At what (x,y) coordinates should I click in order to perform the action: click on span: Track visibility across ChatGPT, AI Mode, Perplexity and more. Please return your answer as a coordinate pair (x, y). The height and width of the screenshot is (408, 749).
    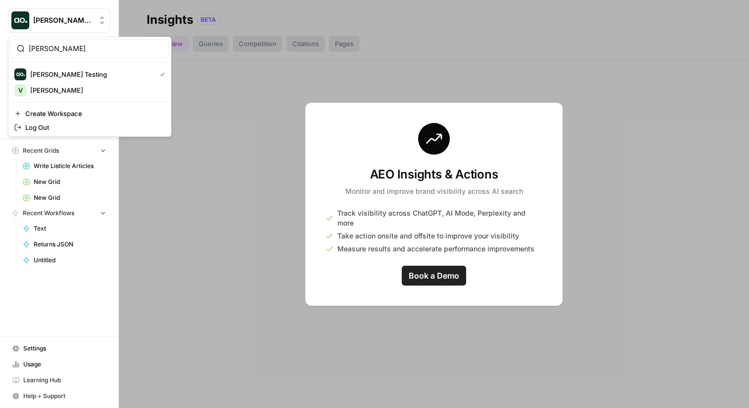
    Looking at the image, I should click on (440, 218).